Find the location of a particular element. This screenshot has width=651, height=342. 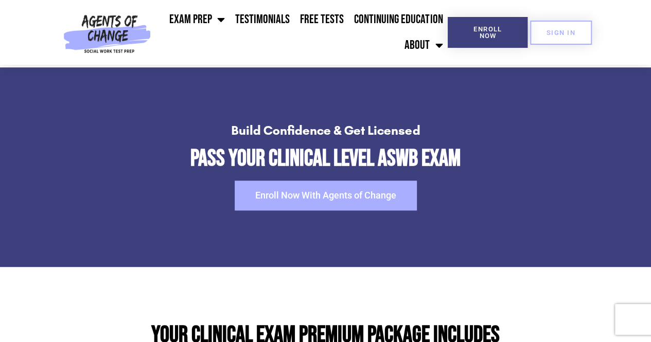

nav: Menu is located at coordinates (301, 32).